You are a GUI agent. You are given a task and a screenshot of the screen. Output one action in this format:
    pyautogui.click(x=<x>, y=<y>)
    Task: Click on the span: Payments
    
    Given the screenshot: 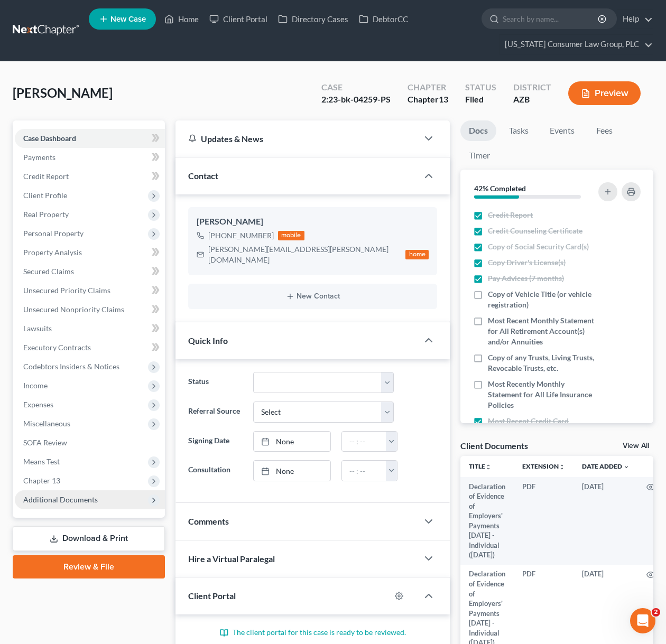 What is the action you would take?
    pyautogui.click(x=39, y=157)
    